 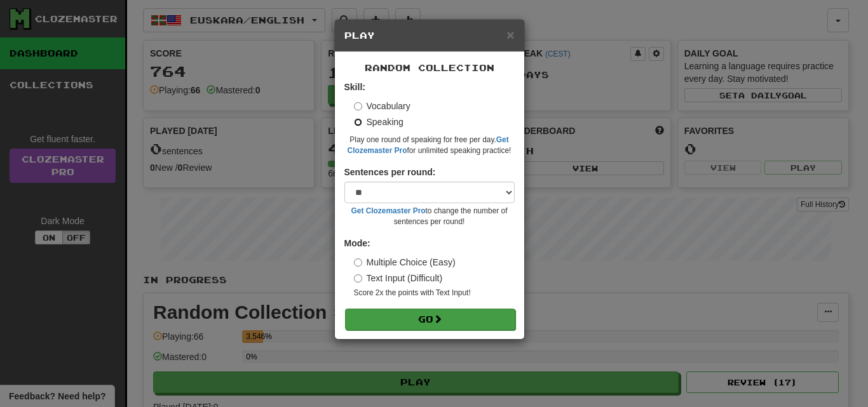 What do you see at coordinates (379, 122) in the screenshot?
I see `label: Speaking` at bounding box center [379, 122].